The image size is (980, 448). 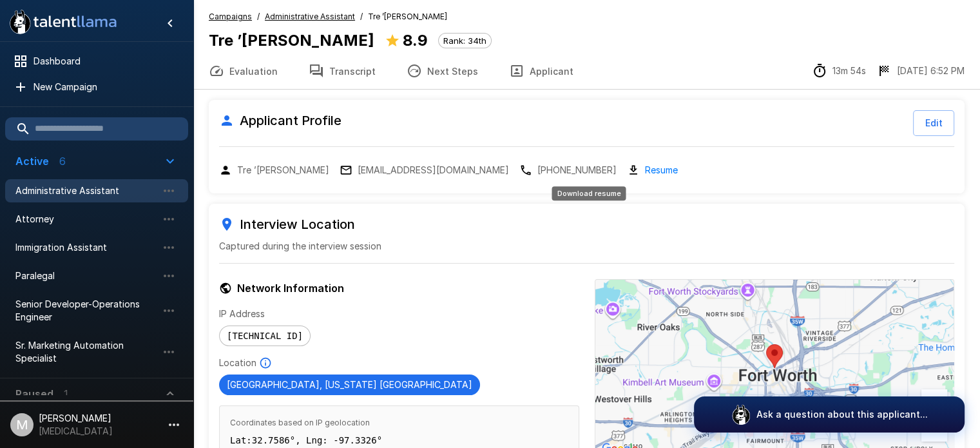 What do you see at coordinates (661, 169) in the screenshot?
I see `a: Resume` at bounding box center [661, 169].